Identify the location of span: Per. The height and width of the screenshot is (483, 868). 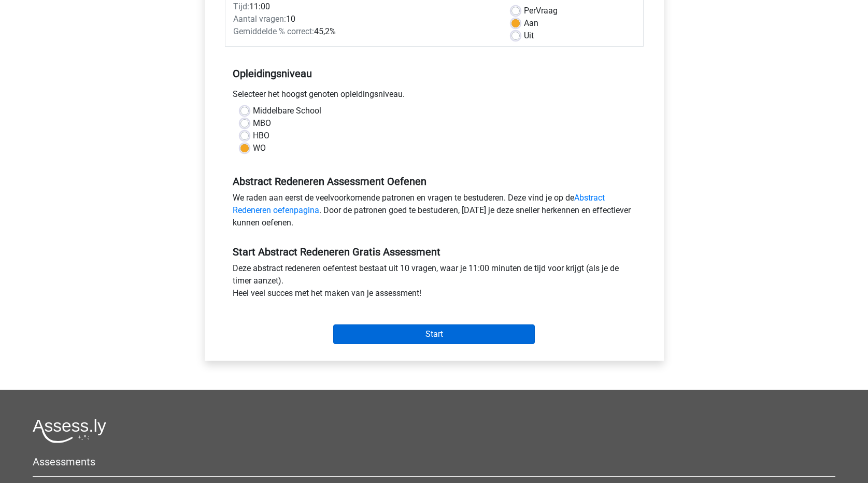
(530, 11).